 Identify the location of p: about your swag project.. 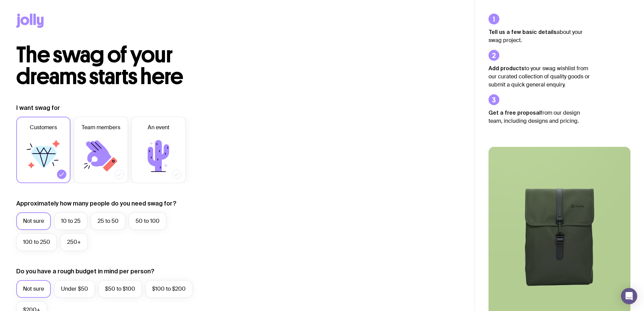
(540, 36).